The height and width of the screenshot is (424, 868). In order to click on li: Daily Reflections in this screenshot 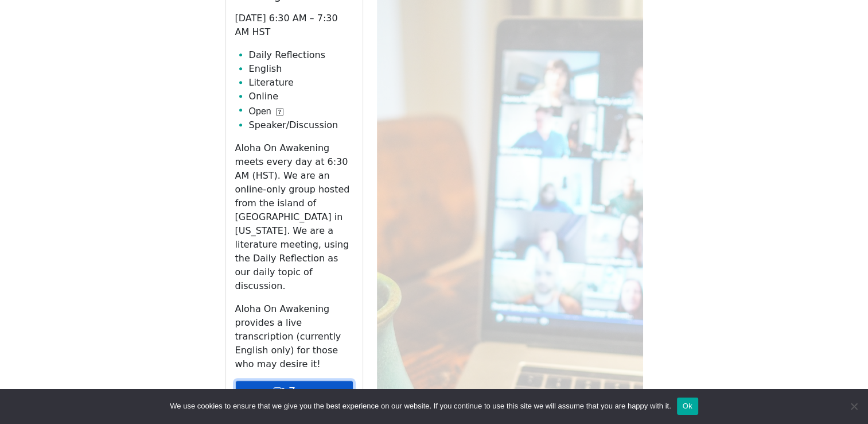, I will do `click(301, 55)`.